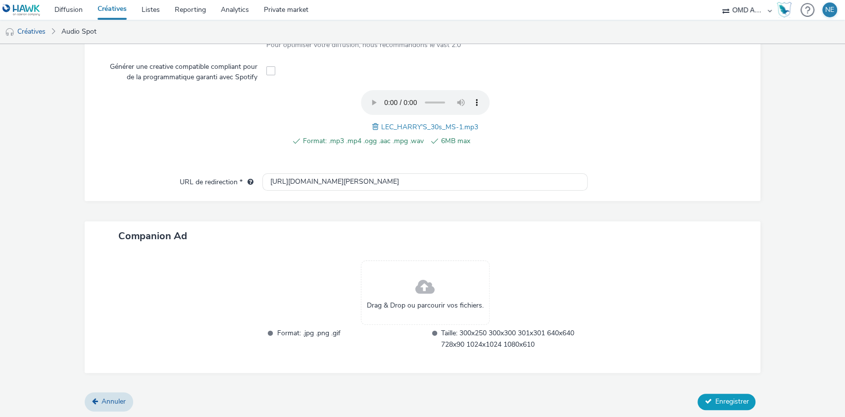  Describe the element at coordinates (784, 10) in the screenshot. I see `img: Hawk Academy` at that location.